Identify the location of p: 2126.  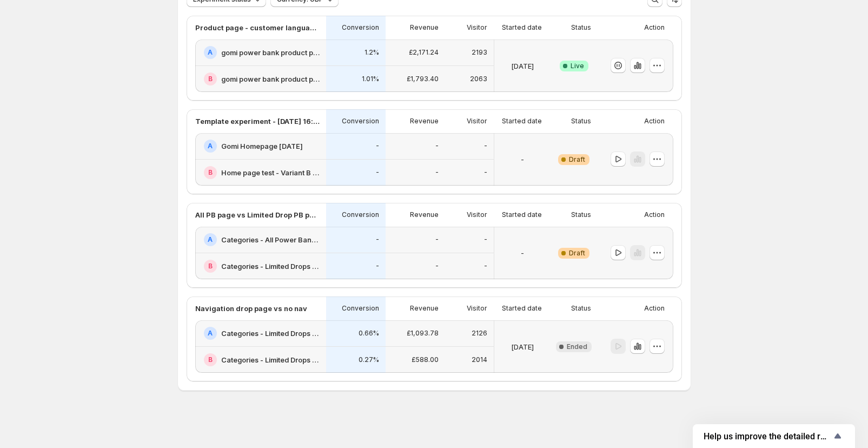
(479, 333).